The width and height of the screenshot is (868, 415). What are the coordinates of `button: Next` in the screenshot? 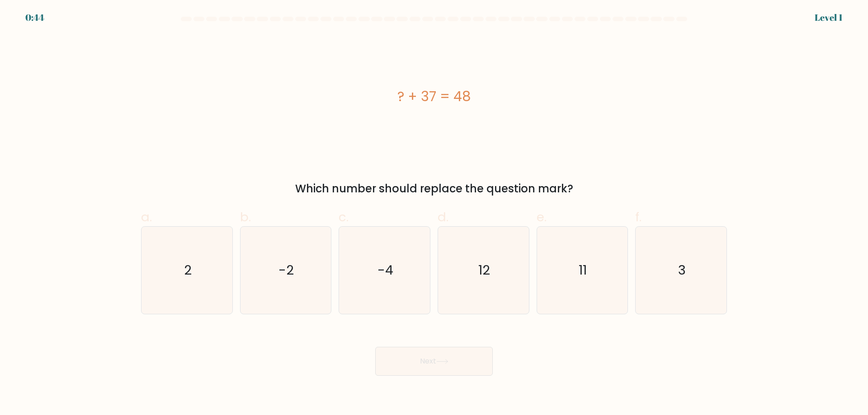 It's located at (434, 362).